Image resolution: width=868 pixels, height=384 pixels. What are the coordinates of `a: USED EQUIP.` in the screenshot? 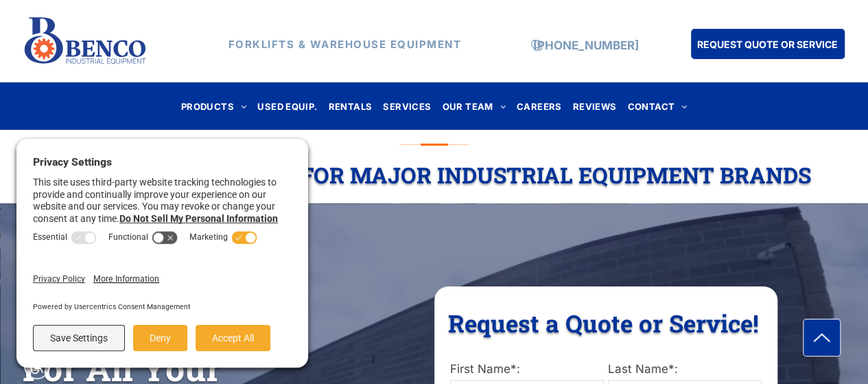 It's located at (286, 106).